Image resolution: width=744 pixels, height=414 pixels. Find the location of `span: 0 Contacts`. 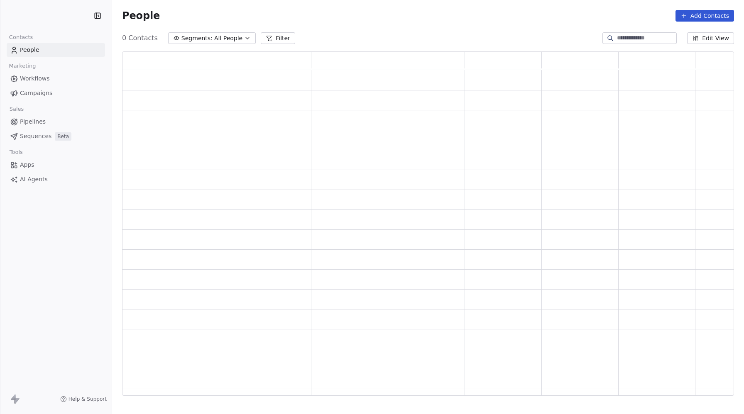

span: 0 Contacts is located at coordinates (140, 38).